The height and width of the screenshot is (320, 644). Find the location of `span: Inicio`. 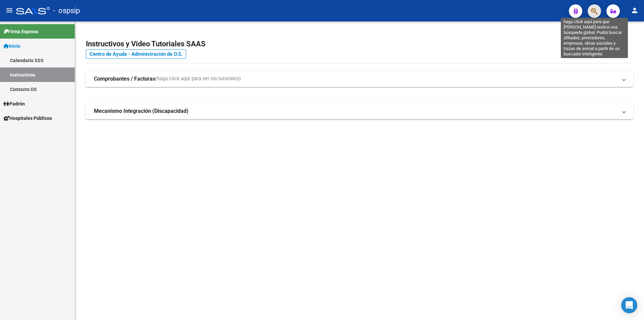

span: Inicio is located at coordinates (12, 46).